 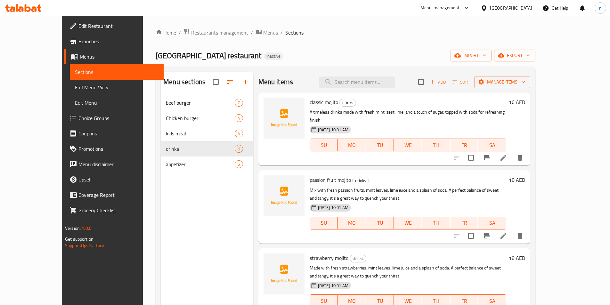 I want to click on h6: 16 AED, so click(x=516, y=102).